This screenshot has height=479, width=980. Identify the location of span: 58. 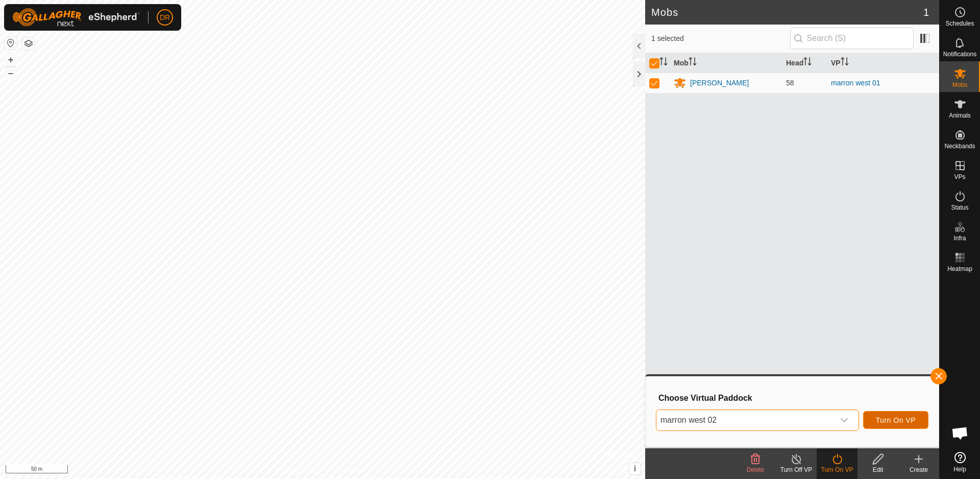
(790, 83).